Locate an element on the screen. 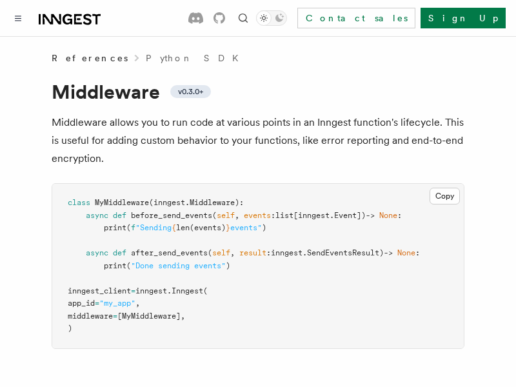 The height and width of the screenshot is (387, 516). span: f is located at coordinates (133, 228).